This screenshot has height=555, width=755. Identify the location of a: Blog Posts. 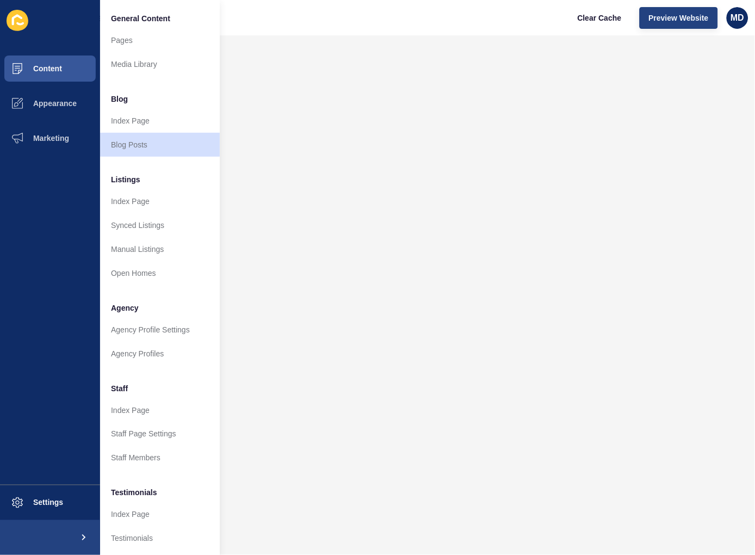
(160, 145).